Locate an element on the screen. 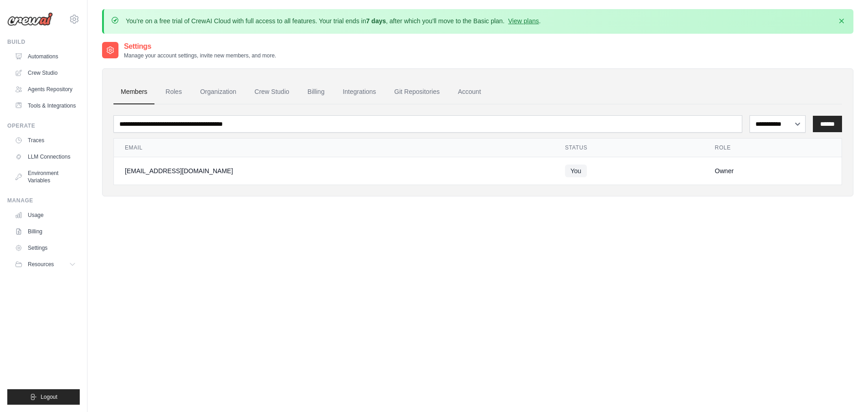 This screenshot has height=412, width=868. img: Logo is located at coordinates (30, 19).